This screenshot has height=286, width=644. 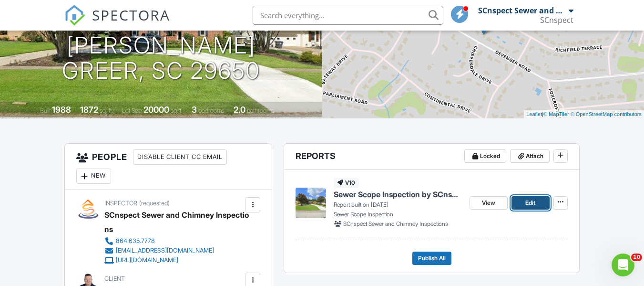 I want to click on span: Client, so click(x=114, y=278).